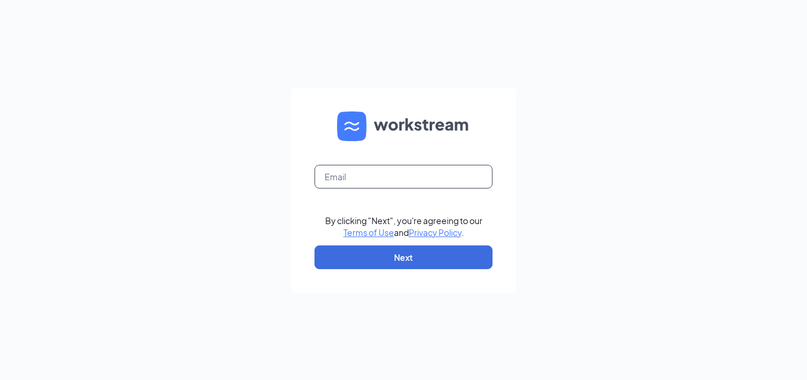 The width and height of the screenshot is (807, 380). What do you see at coordinates (403, 257) in the screenshot?
I see `button: Next` at bounding box center [403, 257].